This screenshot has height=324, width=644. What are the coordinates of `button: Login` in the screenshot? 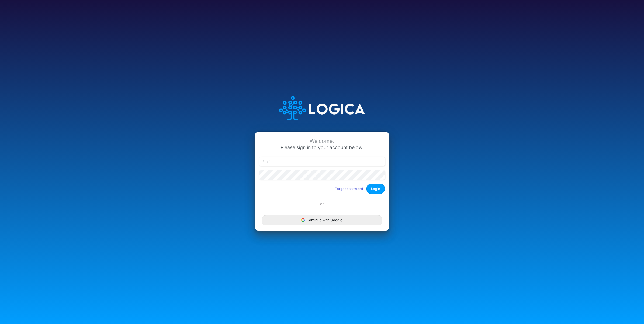 It's located at (376, 189).